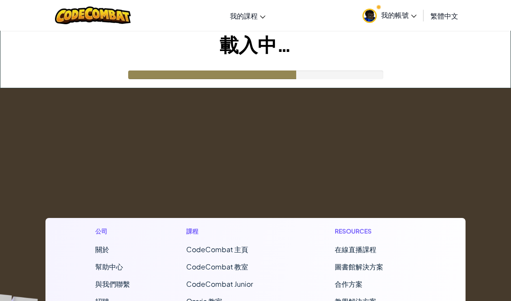  What do you see at coordinates (113, 231) in the screenshot?
I see `h1: 公司` at bounding box center [113, 231].